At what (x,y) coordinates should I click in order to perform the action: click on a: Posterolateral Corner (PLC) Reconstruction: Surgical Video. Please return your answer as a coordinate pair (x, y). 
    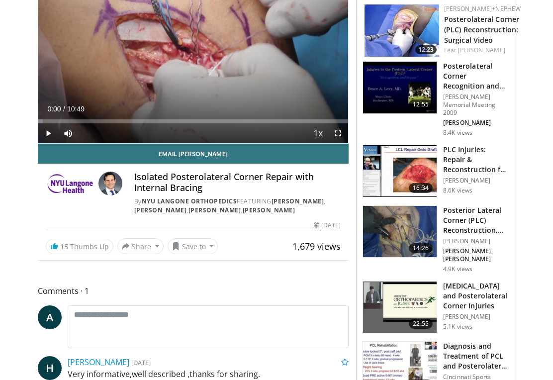
    Looking at the image, I should click on (482, 29).